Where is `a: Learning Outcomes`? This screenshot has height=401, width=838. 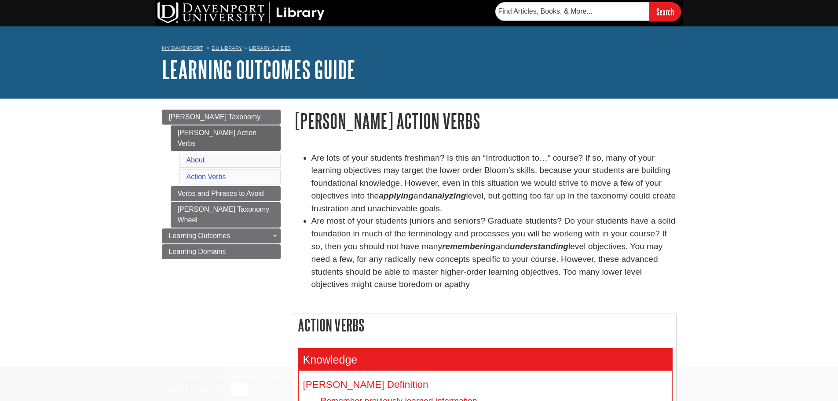
a: Learning Outcomes is located at coordinates (221, 236).